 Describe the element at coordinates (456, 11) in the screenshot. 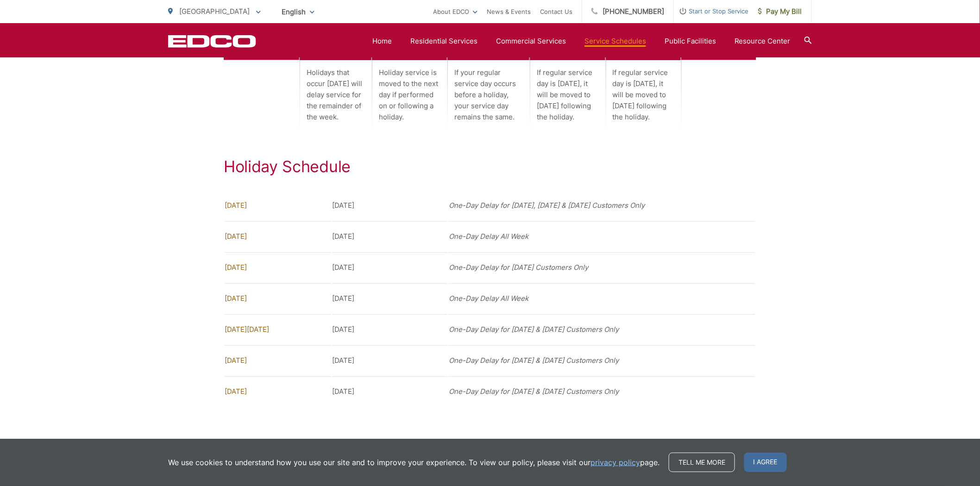

I see `a: About EDCO` at that location.